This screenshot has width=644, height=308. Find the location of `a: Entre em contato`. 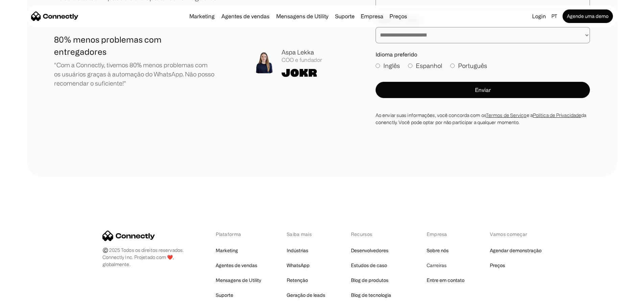

a: Entre em contato is located at coordinates (446, 281).